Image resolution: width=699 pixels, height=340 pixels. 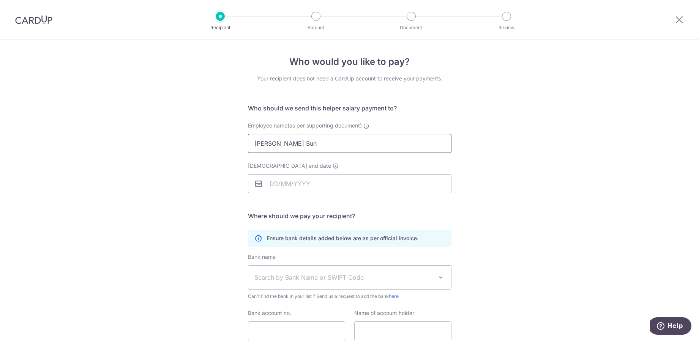 What do you see at coordinates (350, 296) in the screenshot?
I see `span: Can't find the bank in your list ? Send us a request to add the bank` at bounding box center [350, 296].